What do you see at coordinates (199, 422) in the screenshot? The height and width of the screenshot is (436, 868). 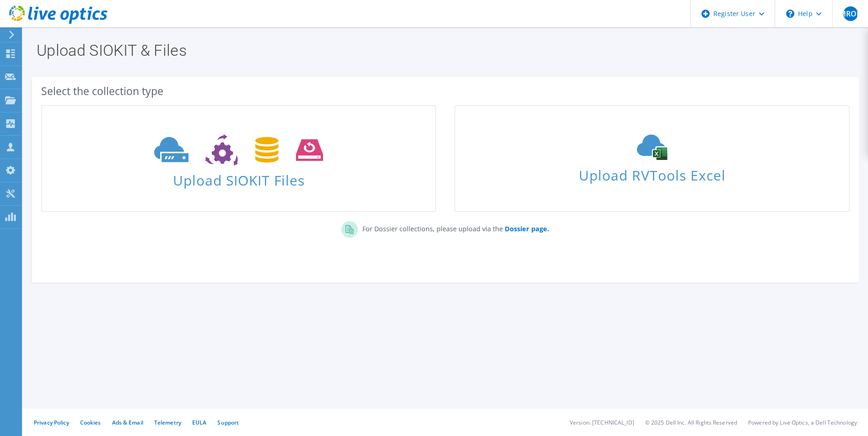 I see `a: EULA` at bounding box center [199, 422].